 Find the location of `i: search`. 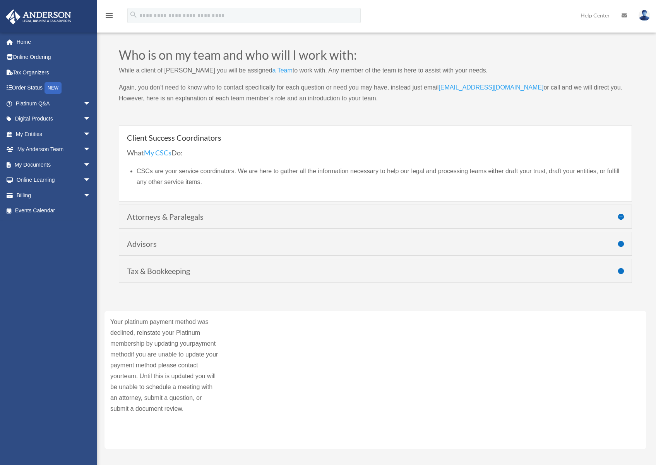

i: search is located at coordinates (134, 15).